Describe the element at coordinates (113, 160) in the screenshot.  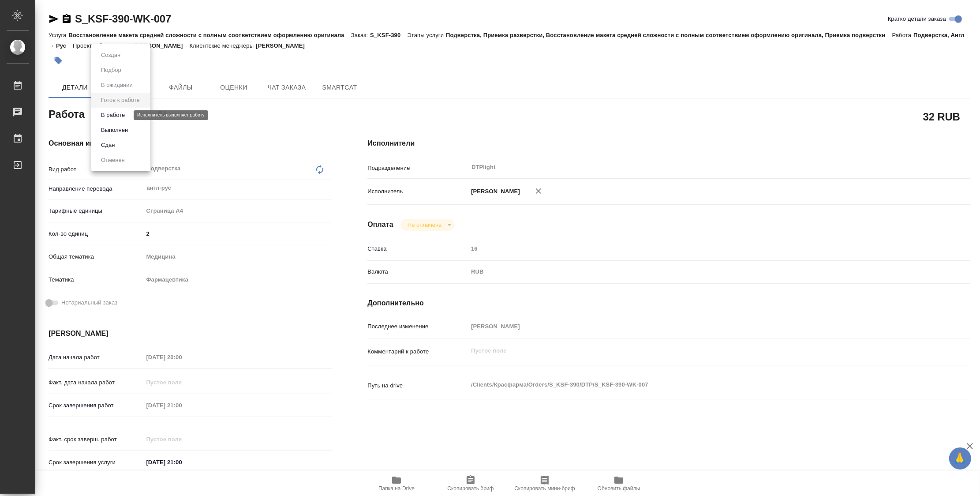
I see `button: Отменен` at that location.